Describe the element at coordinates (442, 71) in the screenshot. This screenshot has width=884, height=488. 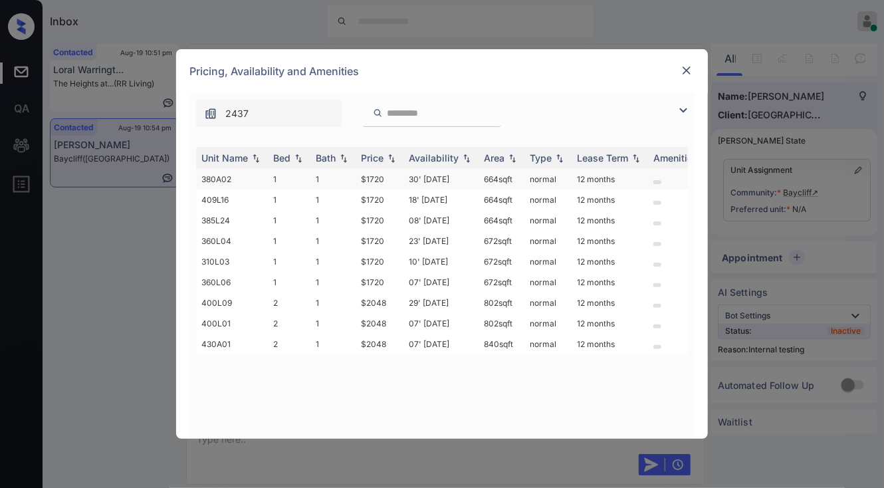
I see `div: Pricing, Availability and Amenities` at that location.